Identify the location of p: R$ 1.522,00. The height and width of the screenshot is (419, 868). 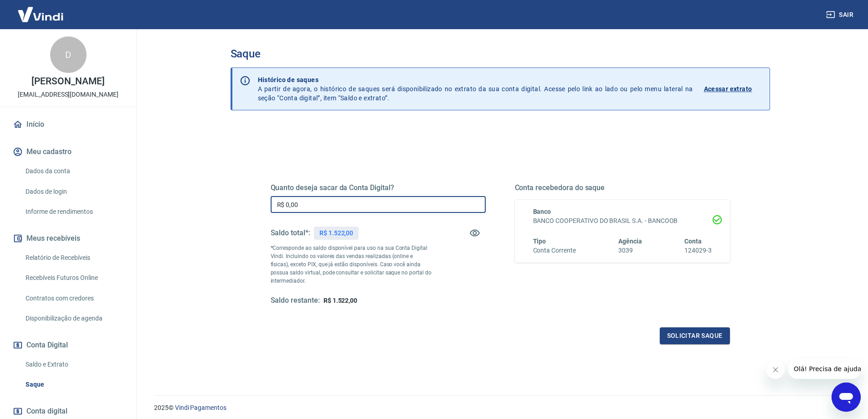
(336, 233).